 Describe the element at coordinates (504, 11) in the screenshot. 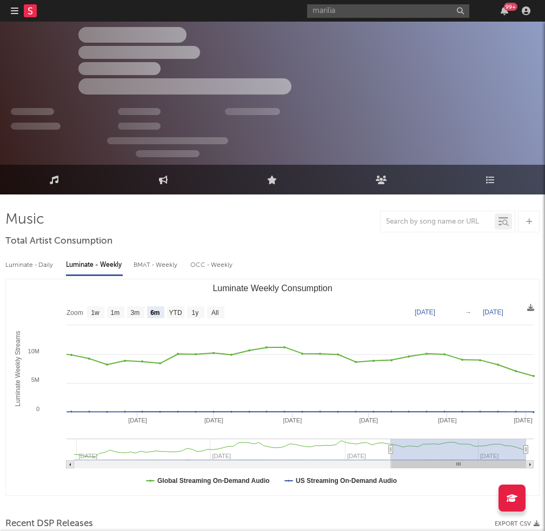

I see `button: 99+` at that location.